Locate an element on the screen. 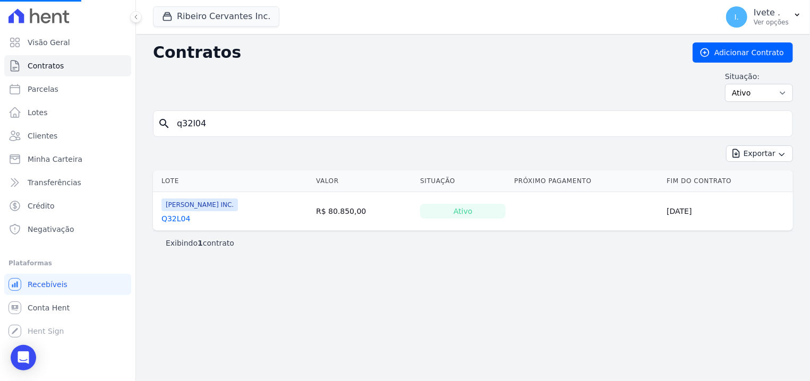  b: 1 is located at coordinates (200, 243).